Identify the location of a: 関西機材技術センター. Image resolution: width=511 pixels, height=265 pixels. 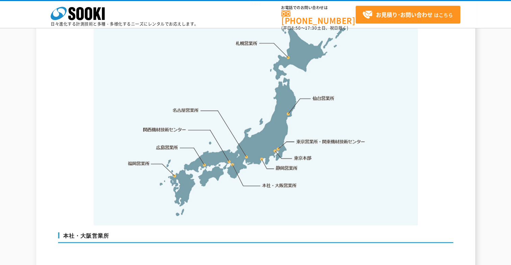
(164, 130).